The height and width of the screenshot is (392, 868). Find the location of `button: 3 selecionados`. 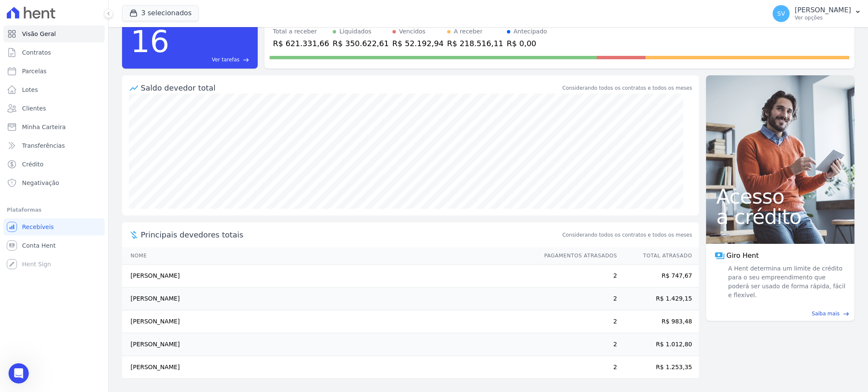

button: 3 selecionados is located at coordinates (160, 13).